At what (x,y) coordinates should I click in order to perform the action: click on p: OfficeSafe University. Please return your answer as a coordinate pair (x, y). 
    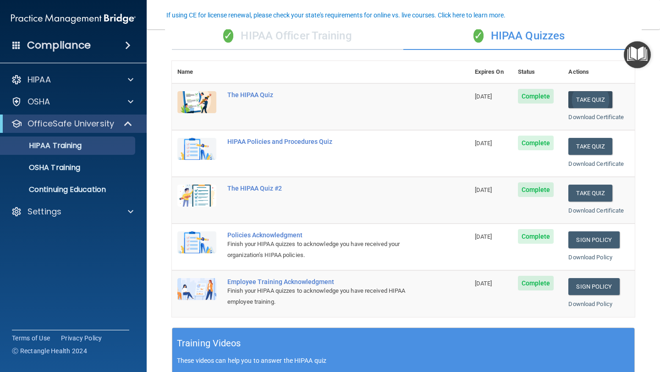
    Looking at the image, I should click on (71, 124).